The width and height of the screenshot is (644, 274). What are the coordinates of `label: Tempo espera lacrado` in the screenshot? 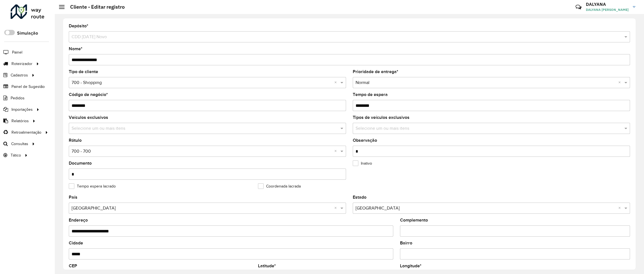 It's located at (92, 186).